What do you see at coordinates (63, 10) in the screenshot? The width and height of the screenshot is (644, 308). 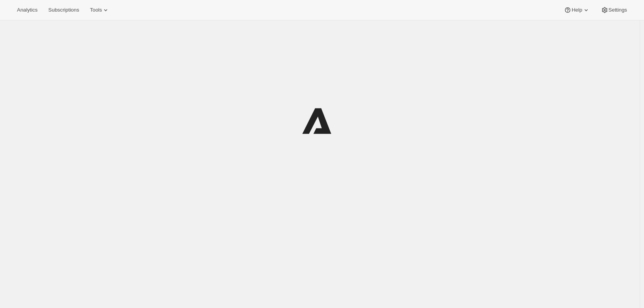 I see `button: Subscriptions` at bounding box center [63, 10].